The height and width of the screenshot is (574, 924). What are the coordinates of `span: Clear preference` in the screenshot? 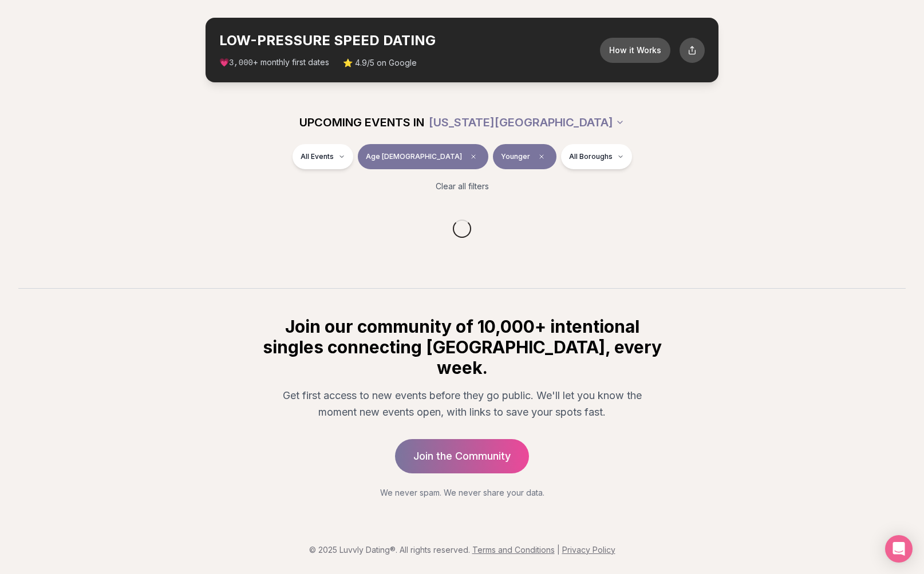 It's located at (541, 157).